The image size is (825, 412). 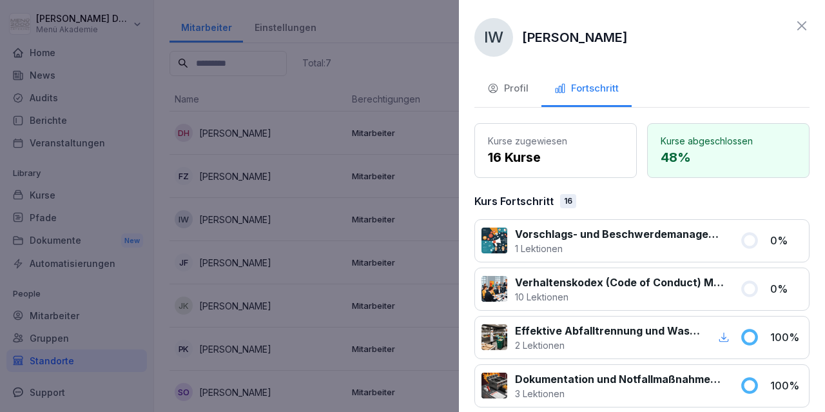 What do you see at coordinates (619, 296) in the screenshot?
I see `p: 10 Lektionen` at bounding box center [619, 296].